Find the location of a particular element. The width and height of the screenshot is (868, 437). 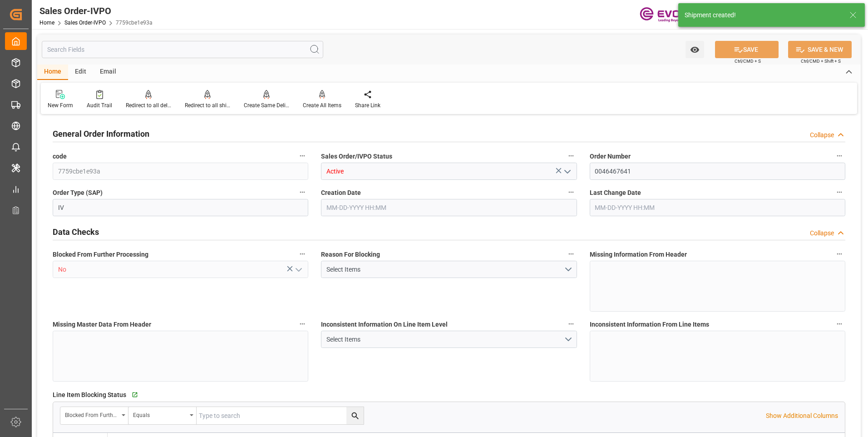

span: Ctrl/CMD + S is located at coordinates (747, 61).